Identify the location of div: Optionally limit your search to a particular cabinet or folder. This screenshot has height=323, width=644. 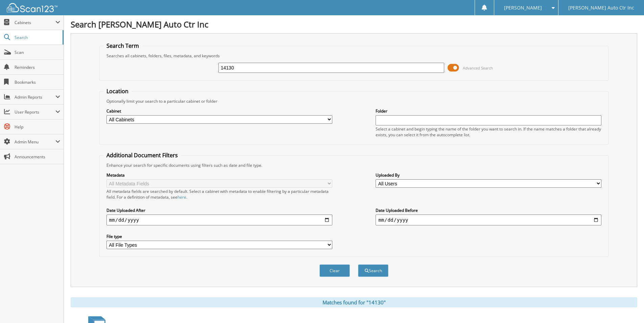
(354, 101).